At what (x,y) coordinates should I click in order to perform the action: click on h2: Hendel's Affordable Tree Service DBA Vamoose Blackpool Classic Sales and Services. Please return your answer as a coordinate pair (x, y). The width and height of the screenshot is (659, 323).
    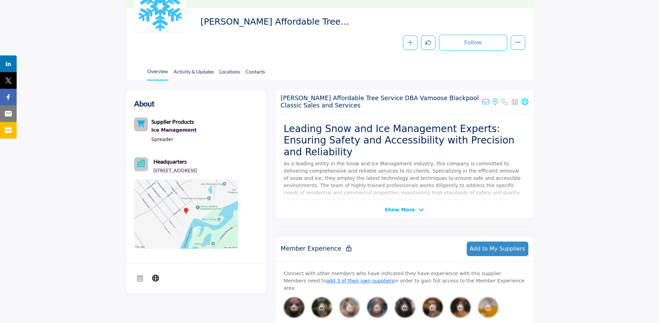
    Looking at the image, I should click on (381, 102).